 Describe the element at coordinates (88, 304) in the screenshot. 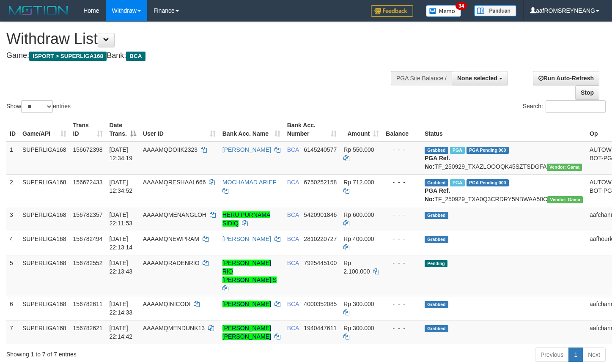

I see `span: 156782611` at that location.